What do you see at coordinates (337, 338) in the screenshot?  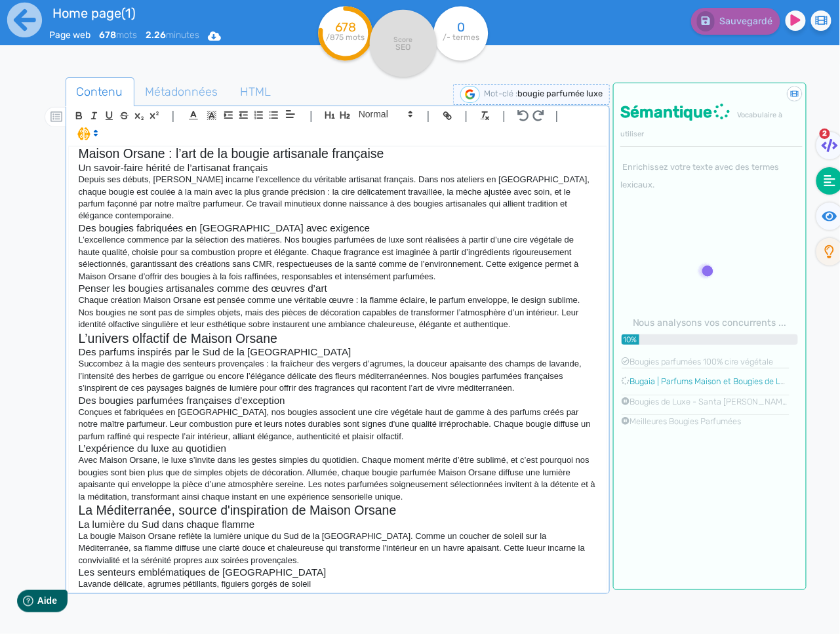 I see `h2: L’univers olfactif de Maison Orsane` at bounding box center [337, 338].